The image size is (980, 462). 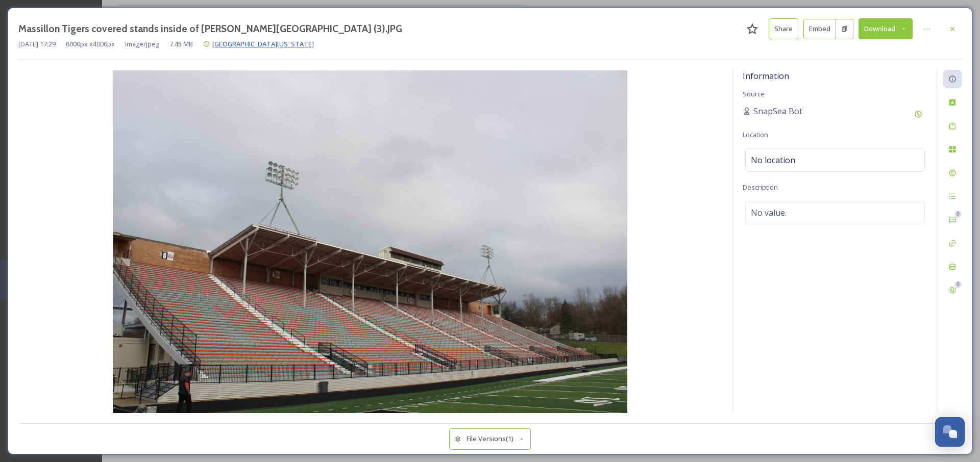 I want to click on span: No location, so click(x=773, y=160).